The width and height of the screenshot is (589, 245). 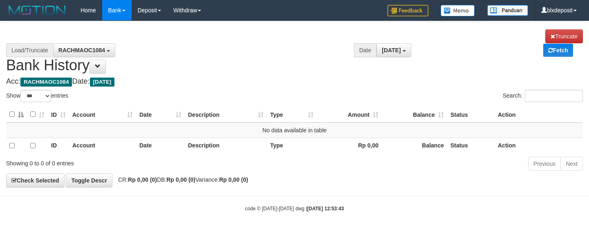 I want to click on a: Fetch, so click(x=558, y=50).